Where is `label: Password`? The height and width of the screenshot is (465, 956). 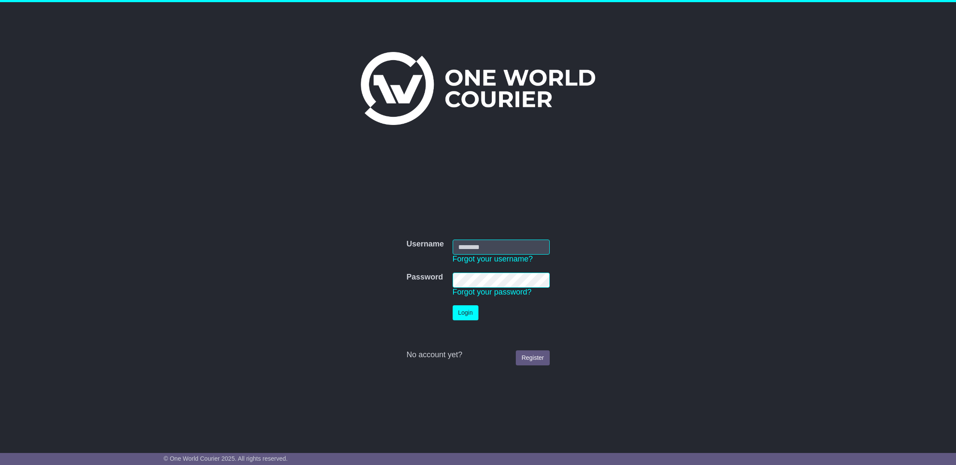
label: Password is located at coordinates (425, 278).